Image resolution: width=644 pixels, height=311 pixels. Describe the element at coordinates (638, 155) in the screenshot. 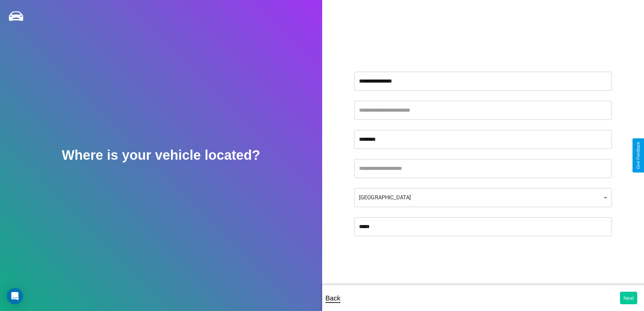

I see `div: Give Feedback` at that location.